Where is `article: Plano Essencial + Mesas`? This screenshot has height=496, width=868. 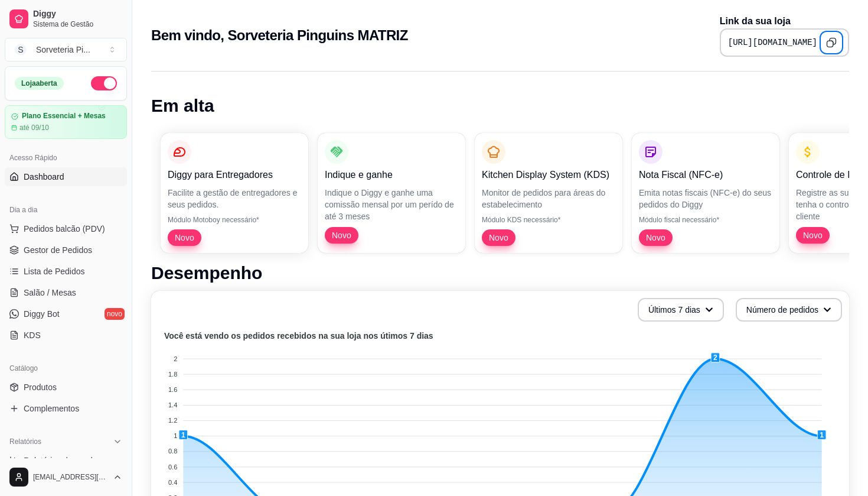
article: Plano Essencial + Mesas is located at coordinates (63, 116).